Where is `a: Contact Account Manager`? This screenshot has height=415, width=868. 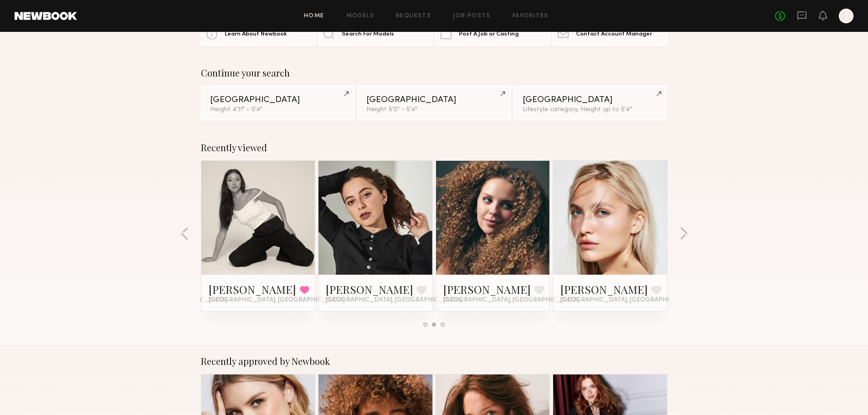
a: Contact Account Manager is located at coordinates (610, 35).